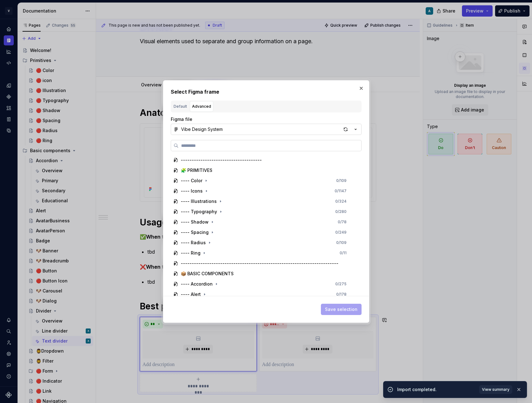 This screenshot has width=532, height=403. Describe the element at coordinates (342, 222) in the screenshot. I see `div: 0 / 78` at that location.